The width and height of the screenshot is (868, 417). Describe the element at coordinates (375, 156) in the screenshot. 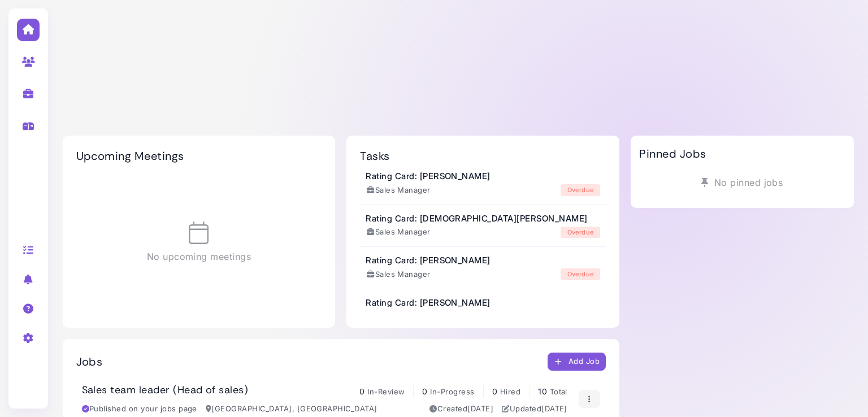

I see `h2: Tasks` at that location.